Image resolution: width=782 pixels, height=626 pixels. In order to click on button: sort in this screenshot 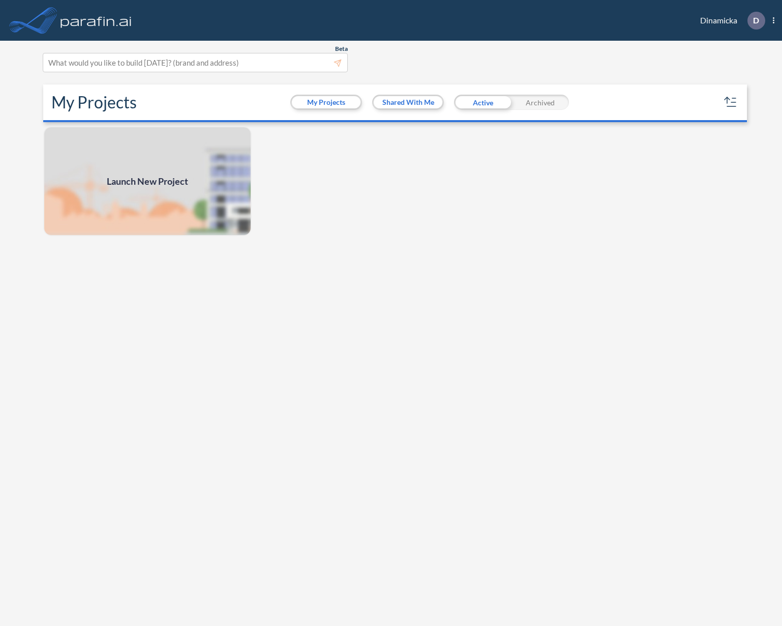, I will do `click(731, 102)`.